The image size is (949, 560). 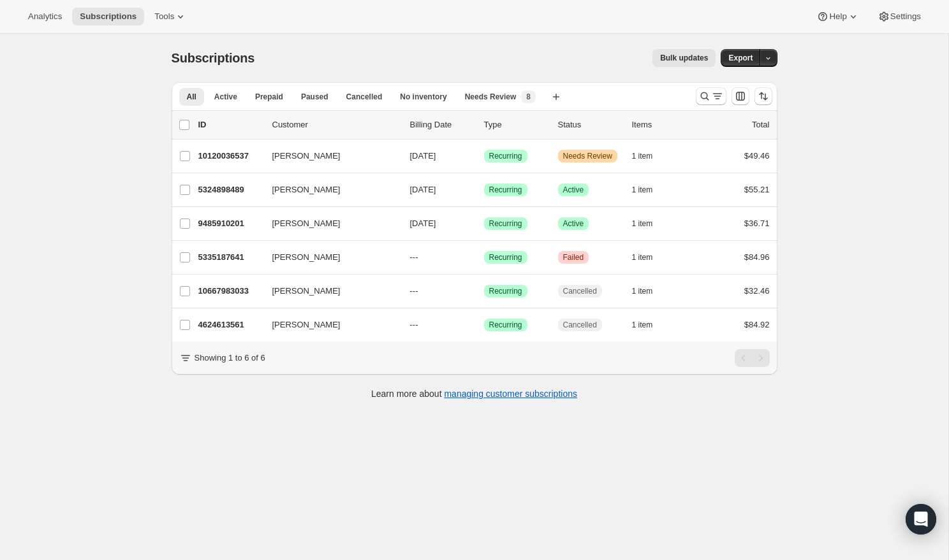 What do you see at coordinates (314, 97) in the screenshot?
I see `span: Paused` at bounding box center [314, 97].